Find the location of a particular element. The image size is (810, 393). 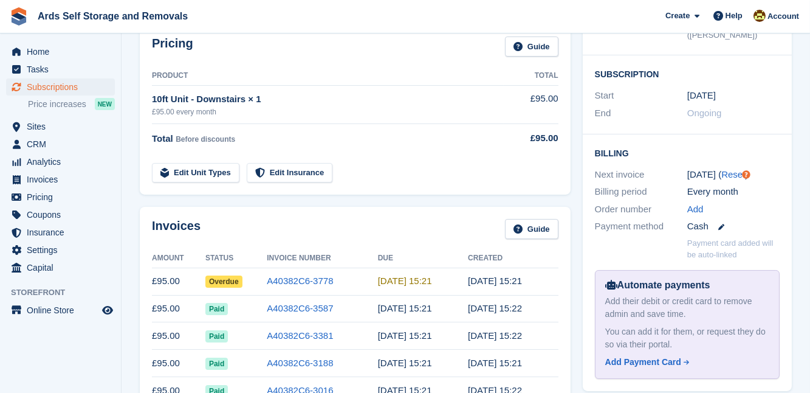

h2: Invoices is located at coordinates (176, 229).